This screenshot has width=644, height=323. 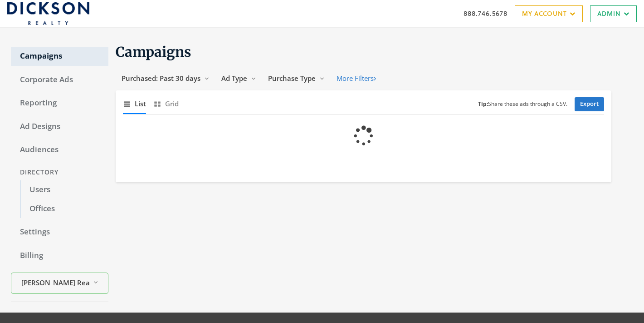 I want to click on button: Purchased: Past 30 days, so click(x=166, y=78).